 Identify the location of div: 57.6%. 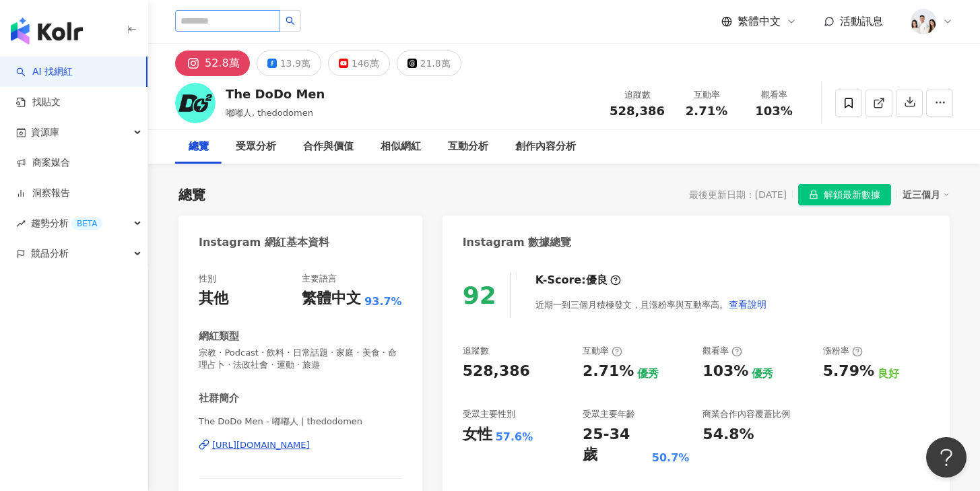
(515, 437).